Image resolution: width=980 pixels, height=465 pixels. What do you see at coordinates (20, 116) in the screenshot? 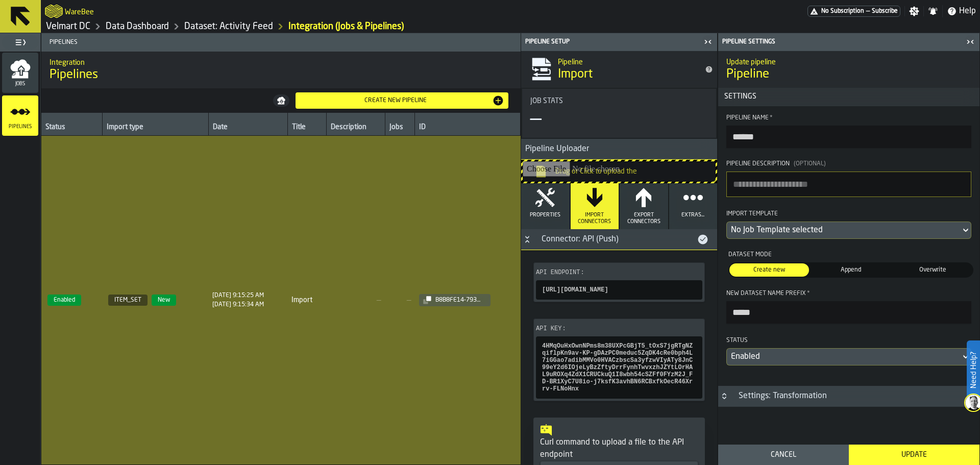
I see `li: menu Pipelines` at bounding box center [20, 116].